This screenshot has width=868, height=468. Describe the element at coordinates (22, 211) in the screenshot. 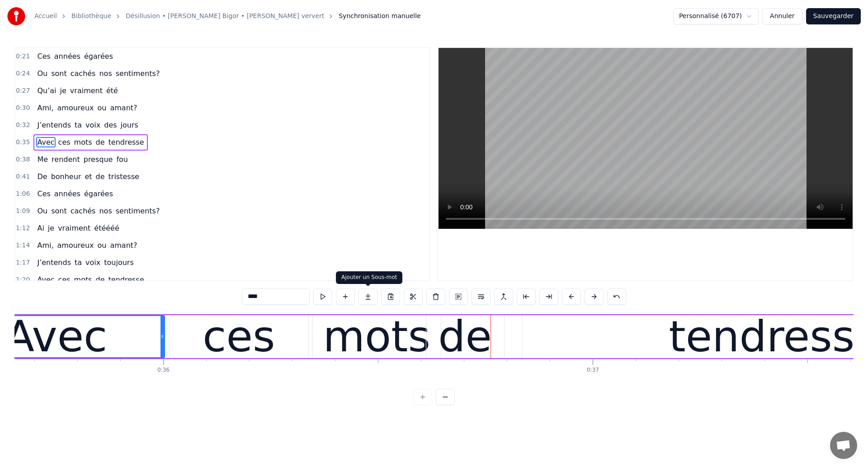

I see `span: 1:09` at that location.